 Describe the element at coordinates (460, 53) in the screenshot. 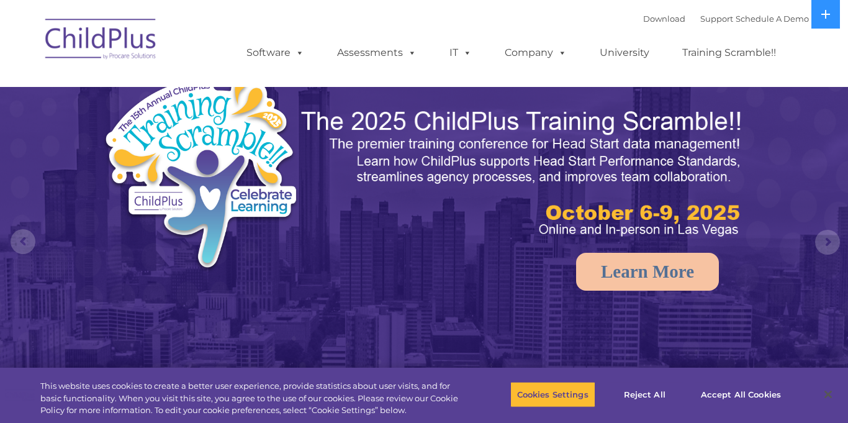

I see `a: IT` at that location.